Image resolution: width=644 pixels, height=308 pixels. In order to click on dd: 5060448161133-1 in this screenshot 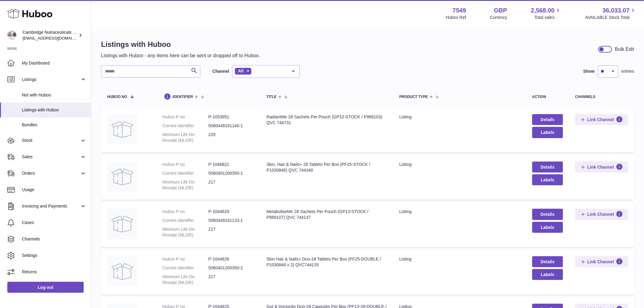, I will do `click(231, 221)`.